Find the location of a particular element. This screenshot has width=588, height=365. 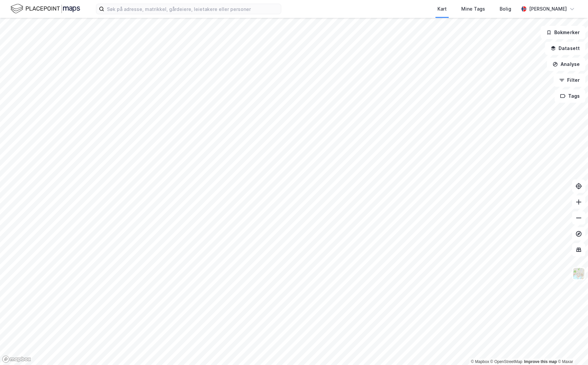

button: Tags is located at coordinates (570, 96).